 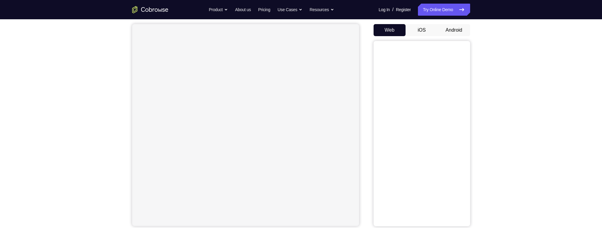 I want to click on a: Register, so click(x=403, y=10).